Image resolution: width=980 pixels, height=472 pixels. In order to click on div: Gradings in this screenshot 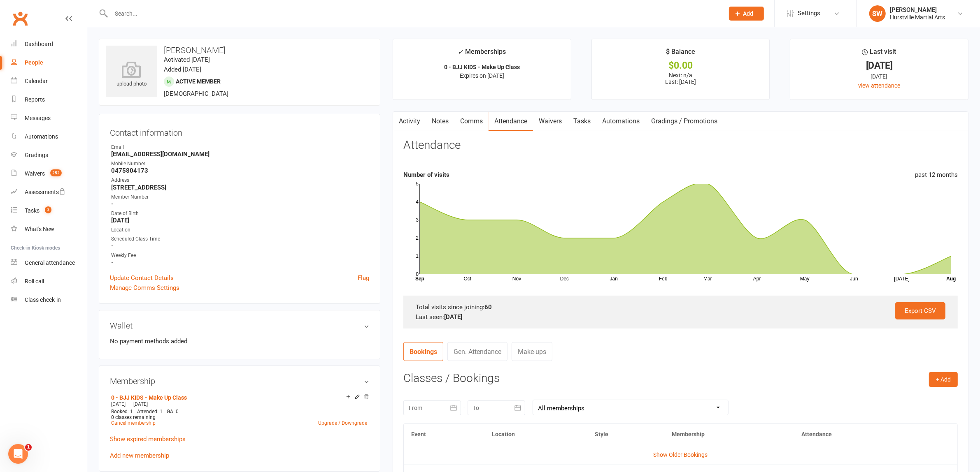, I will do `click(36, 155)`.